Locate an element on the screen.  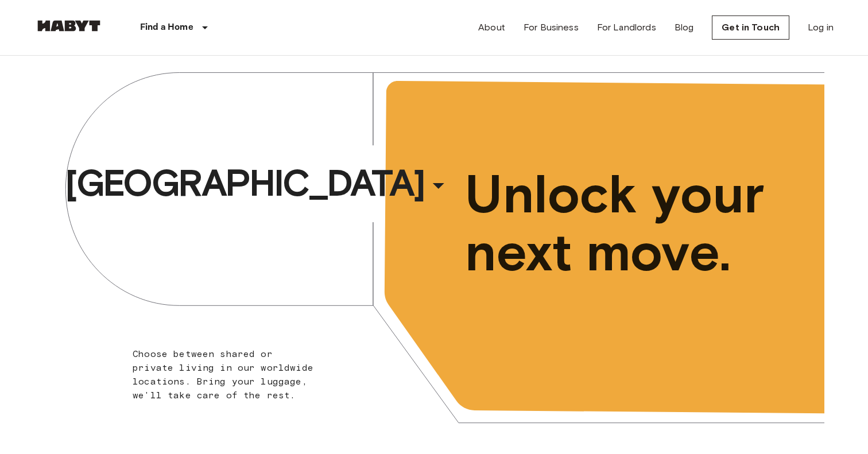
p: Find a Home is located at coordinates (166, 28).